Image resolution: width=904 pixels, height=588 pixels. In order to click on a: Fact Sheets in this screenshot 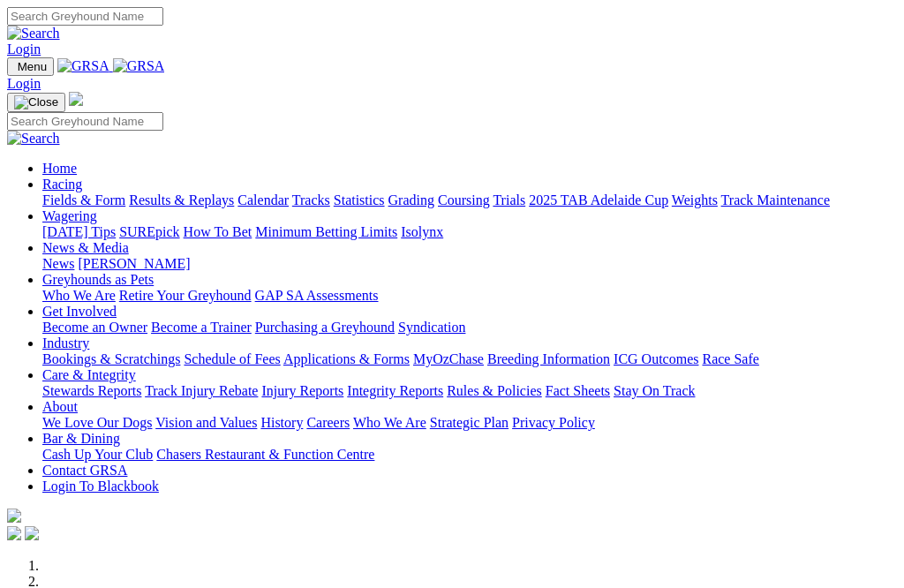, I will do `click(577, 390)`.